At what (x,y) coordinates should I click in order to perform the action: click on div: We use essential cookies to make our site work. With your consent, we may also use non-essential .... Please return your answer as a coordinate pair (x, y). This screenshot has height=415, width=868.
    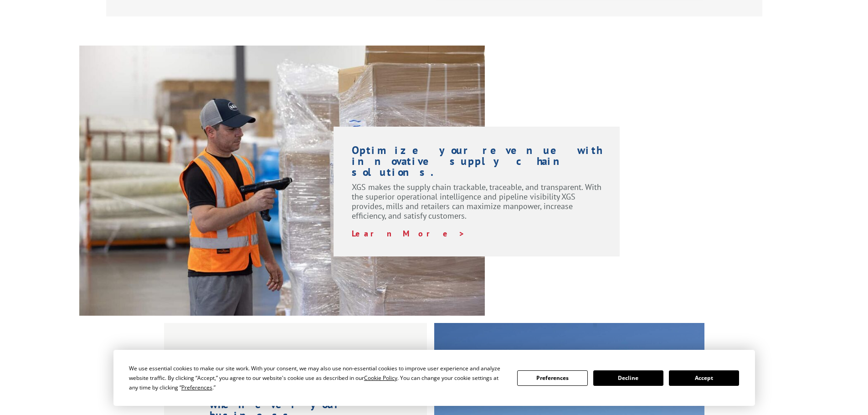
    Looking at the image, I should click on (318, 378).